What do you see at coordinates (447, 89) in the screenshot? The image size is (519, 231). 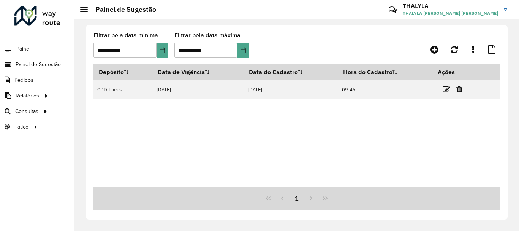 I see `a: Editar` at bounding box center [447, 89].